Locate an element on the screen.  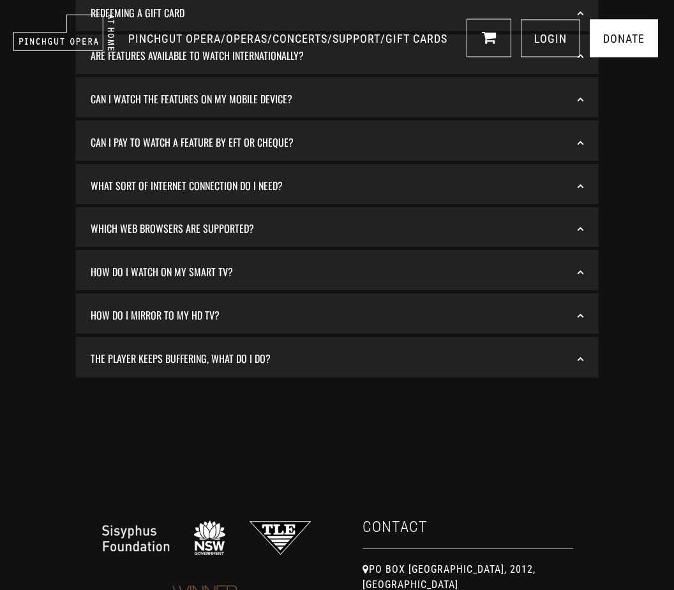
a: OPERAS is located at coordinates (246, 38).